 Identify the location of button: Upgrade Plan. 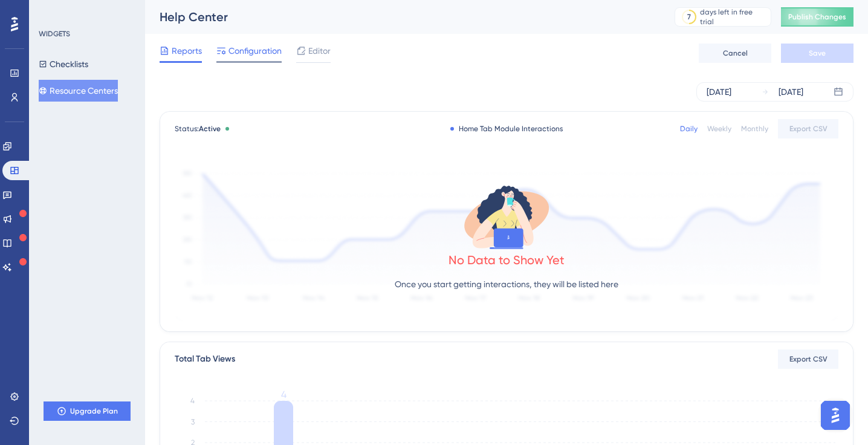
(87, 411).